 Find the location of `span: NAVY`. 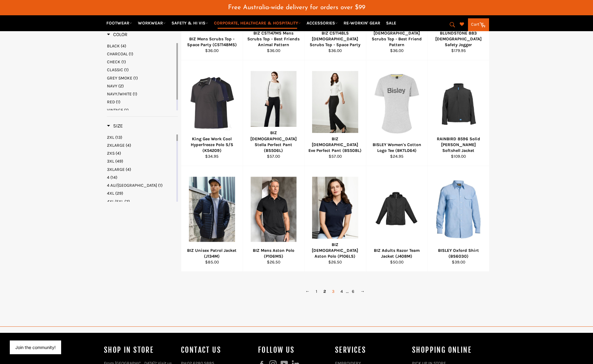

span: NAVY is located at coordinates (112, 86).